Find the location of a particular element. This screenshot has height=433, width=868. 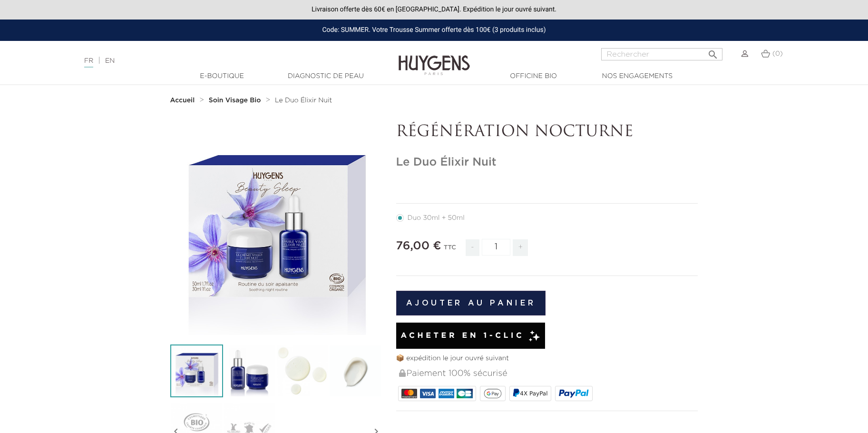

button: Ajouter au panier is located at coordinates (471, 303).